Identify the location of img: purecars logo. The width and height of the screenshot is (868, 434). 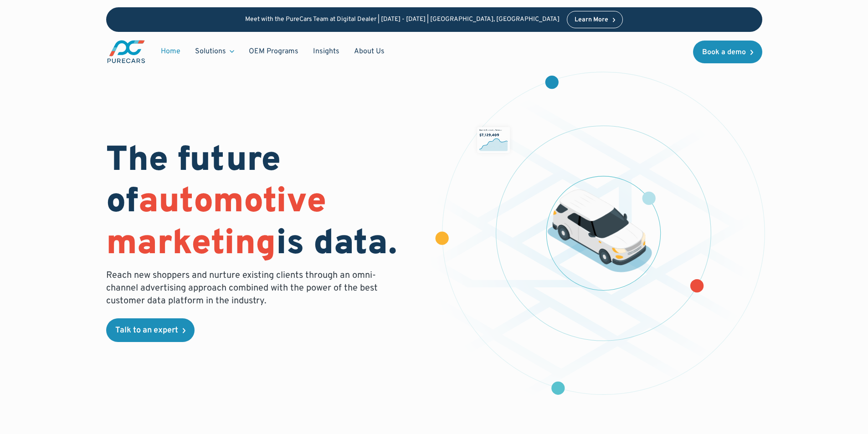
(126, 52).